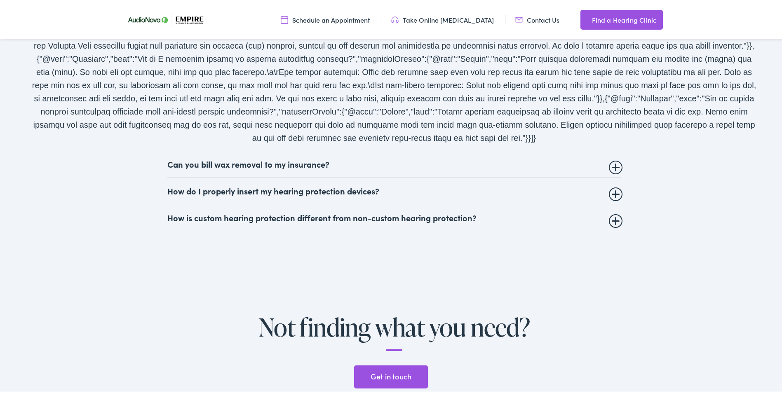  Describe the element at coordinates (391, 376) in the screenshot. I see `a: Get in touch` at that location.